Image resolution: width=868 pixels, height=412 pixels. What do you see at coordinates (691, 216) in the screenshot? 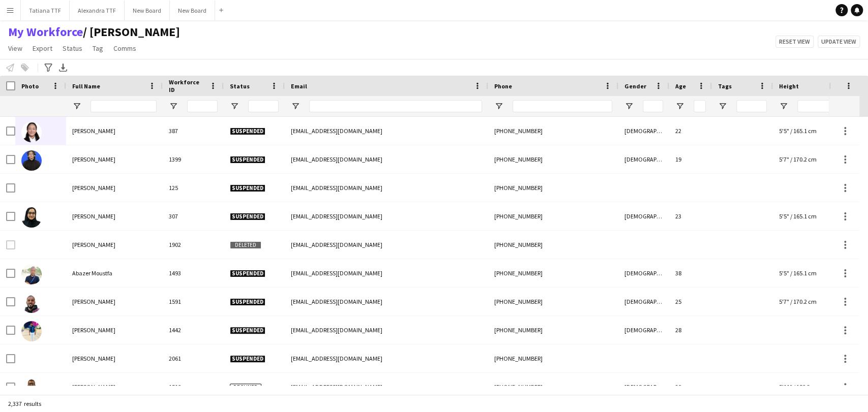
I see `div: 23` at bounding box center [691, 216].